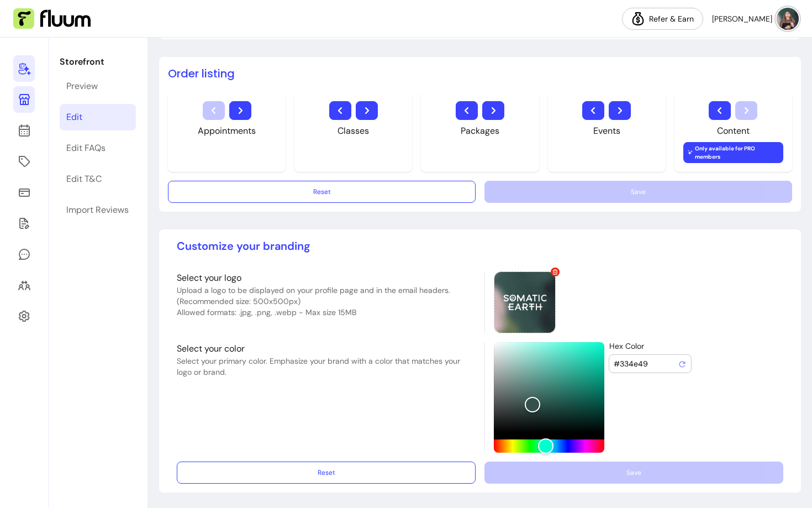 This screenshot has height=508, width=812. I want to click on div: Classes, so click(353, 131).